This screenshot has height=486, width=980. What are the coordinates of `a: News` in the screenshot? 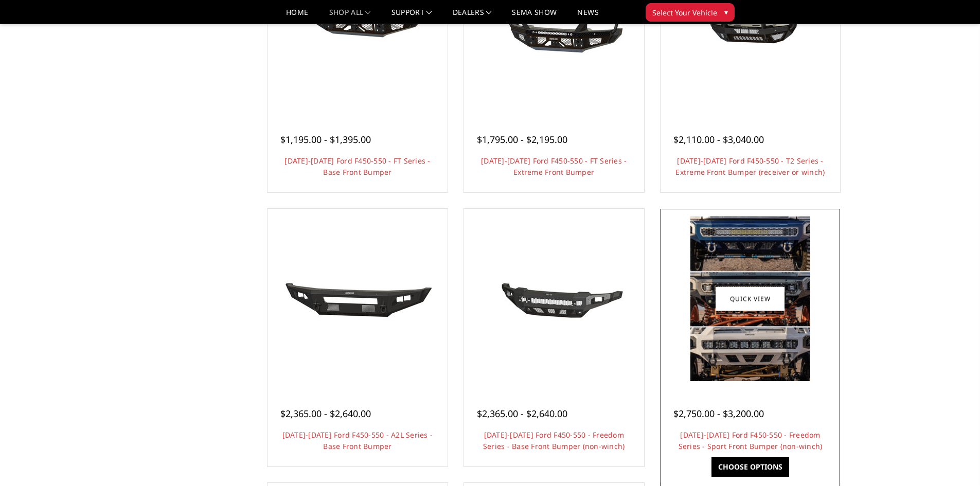 It's located at (588, 16).